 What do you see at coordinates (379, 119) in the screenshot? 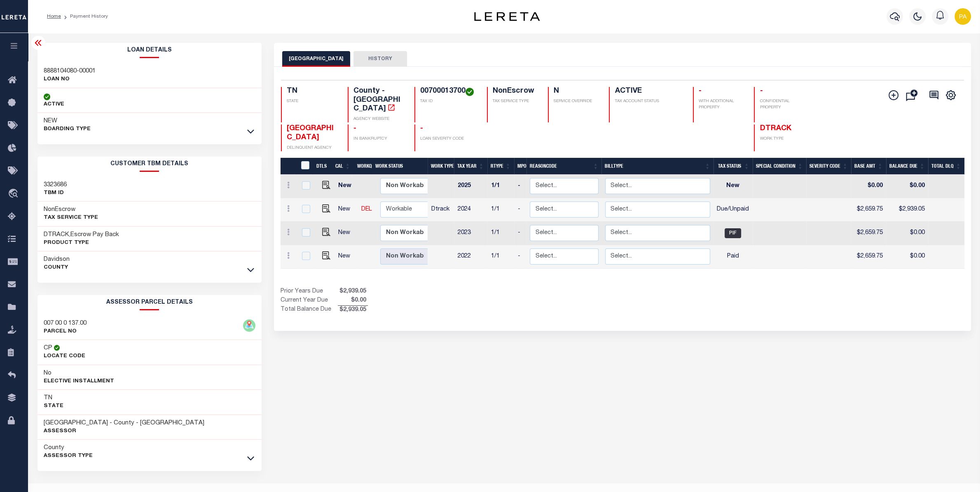
I see `p: AGENCY WEBSITE` at bounding box center [379, 119].